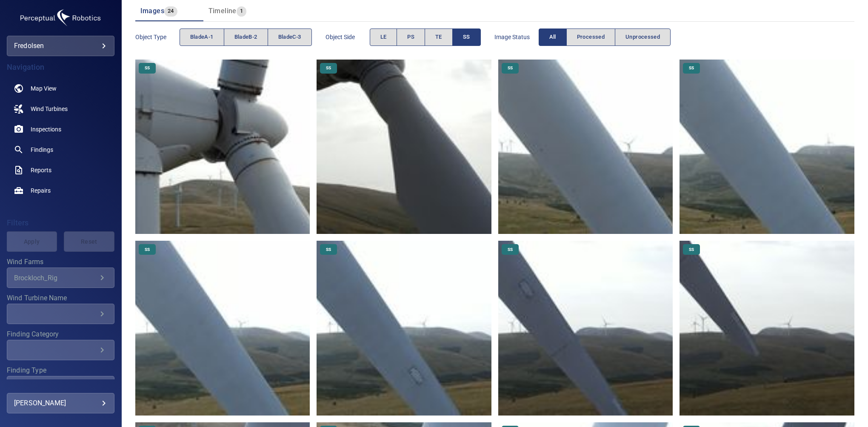 This screenshot has width=868, height=427. I want to click on span: bladeA-1, so click(201, 37).